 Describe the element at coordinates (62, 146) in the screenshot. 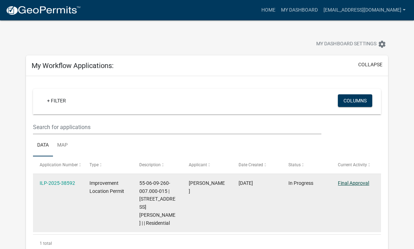

I see `a: Map` at that location.